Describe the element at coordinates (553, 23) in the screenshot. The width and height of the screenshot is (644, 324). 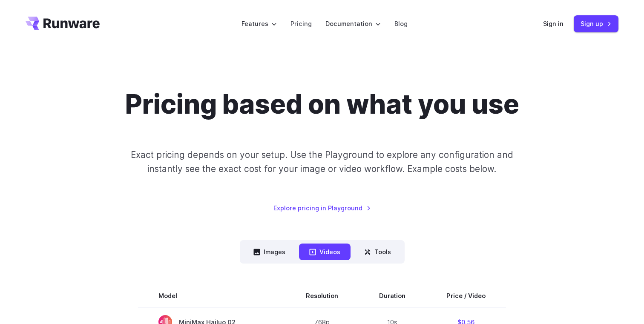
I see `a: Sign in` at that location.